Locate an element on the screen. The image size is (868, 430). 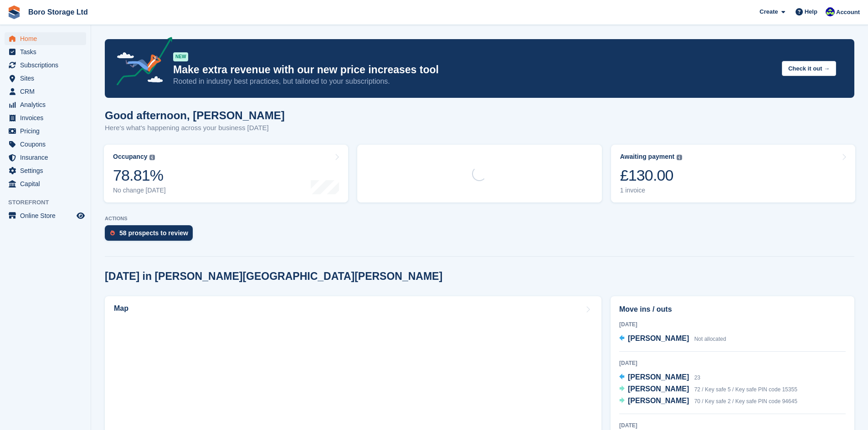
span: Analytics is located at coordinates (47, 104).